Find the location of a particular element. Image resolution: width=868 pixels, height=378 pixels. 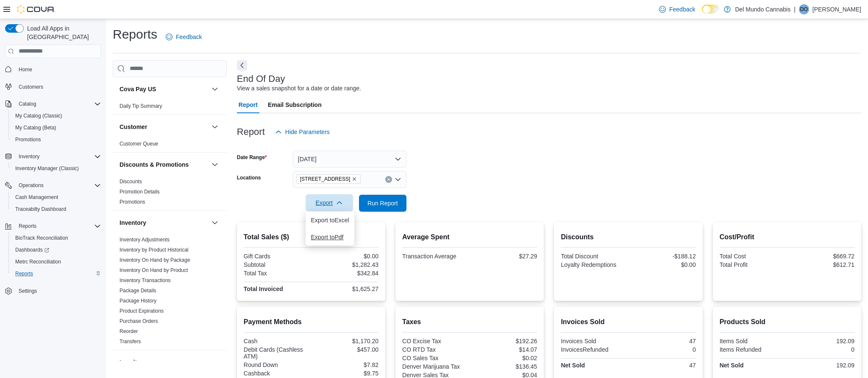

div: $9.75 is located at coordinates (345, 374).